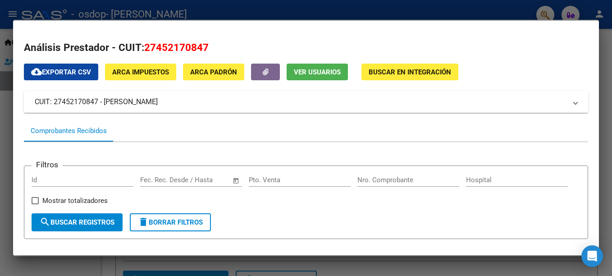 This screenshot has height=276, width=612. What do you see at coordinates (158, 180) in the screenshot?
I see `input: Fecha inicio` at bounding box center [158, 180].